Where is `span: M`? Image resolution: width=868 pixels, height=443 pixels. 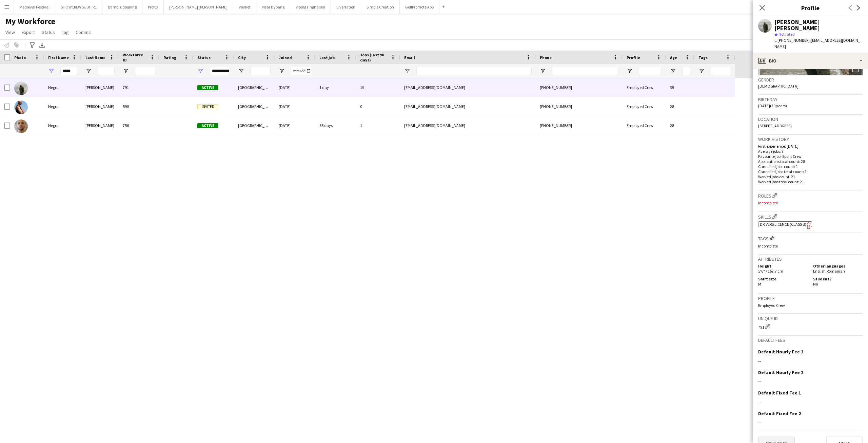 span: M is located at coordinates (760, 284).